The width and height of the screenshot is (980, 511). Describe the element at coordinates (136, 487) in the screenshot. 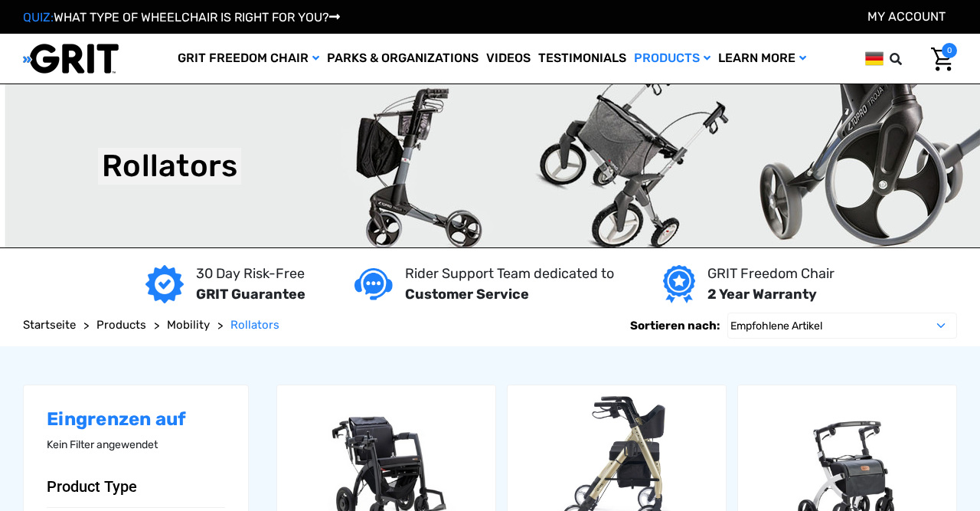

I see `button: Product Type` at that location.